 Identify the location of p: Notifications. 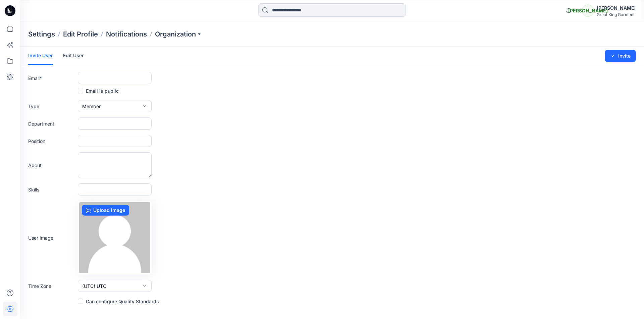
(127, 34).